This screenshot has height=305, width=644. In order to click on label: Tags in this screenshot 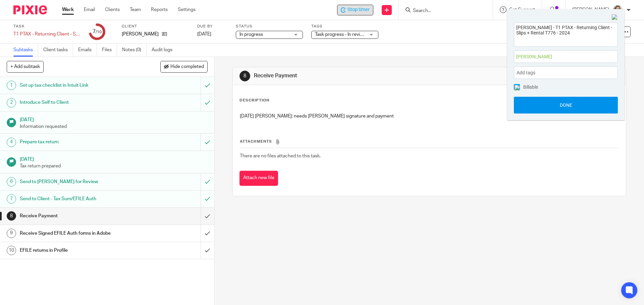, I will do `click(345, 27)`.